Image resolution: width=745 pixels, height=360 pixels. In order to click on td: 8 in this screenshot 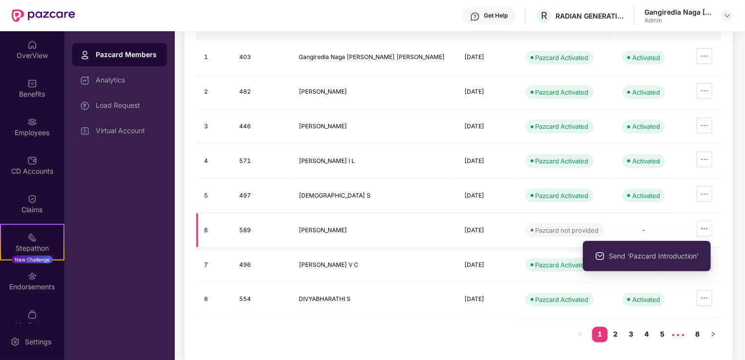, I will do `click(214, 300)`.